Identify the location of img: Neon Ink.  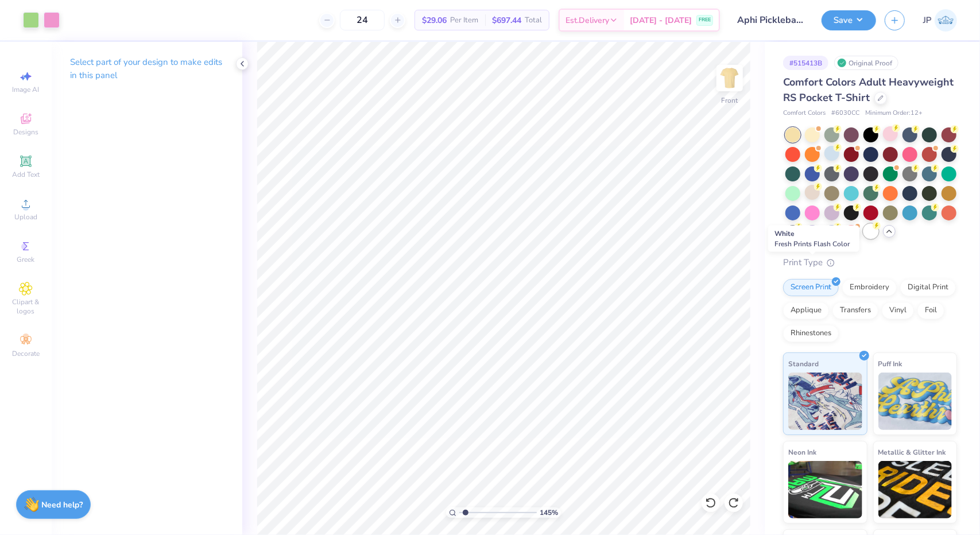
(825, 490).